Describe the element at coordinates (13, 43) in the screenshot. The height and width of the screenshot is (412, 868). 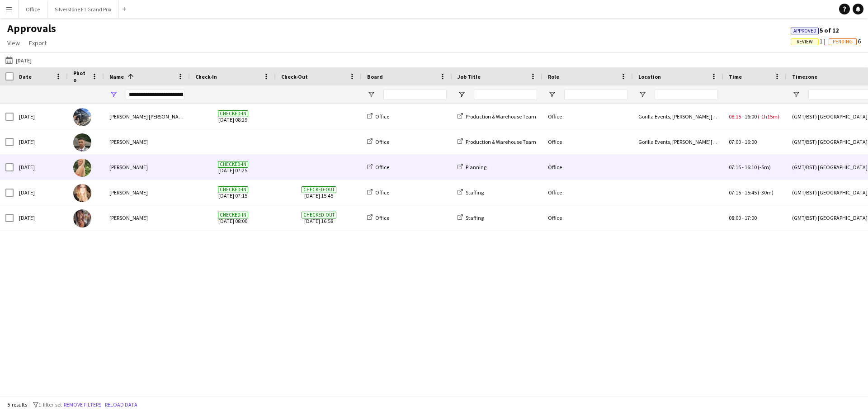
I see `span: View` at that location.